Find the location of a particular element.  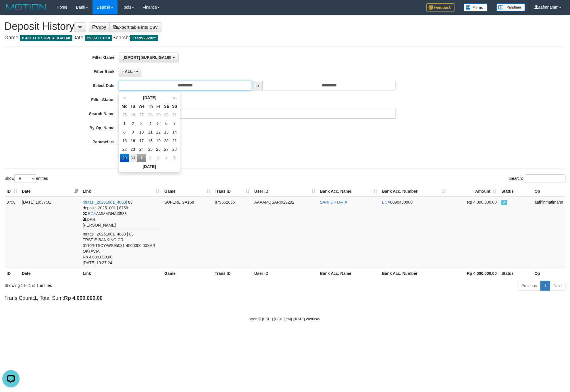

td: 24 is located at coordinates (141, 149).